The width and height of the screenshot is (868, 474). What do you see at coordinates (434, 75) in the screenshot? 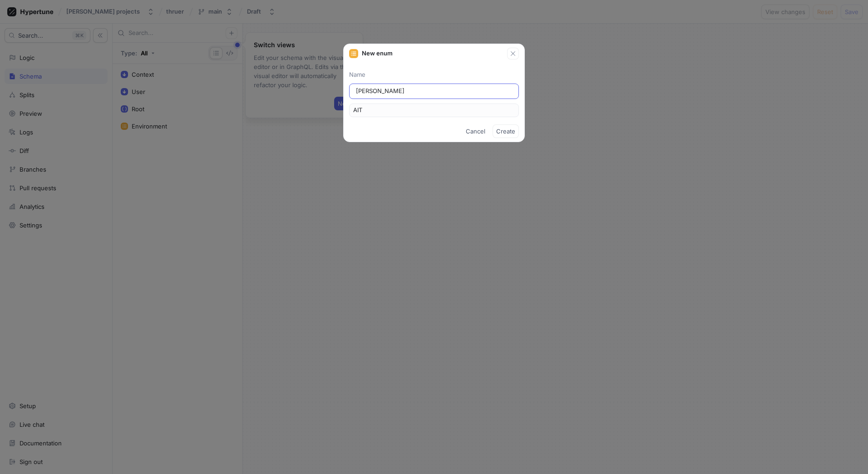
I see `p: Name` at bounding box center [434, 75].